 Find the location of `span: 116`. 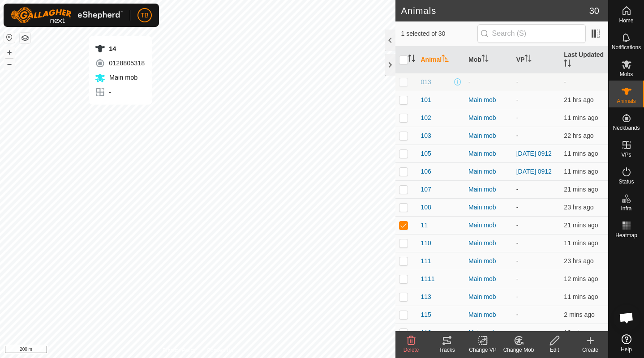

span: 116 is located at coordinates (425, 333).